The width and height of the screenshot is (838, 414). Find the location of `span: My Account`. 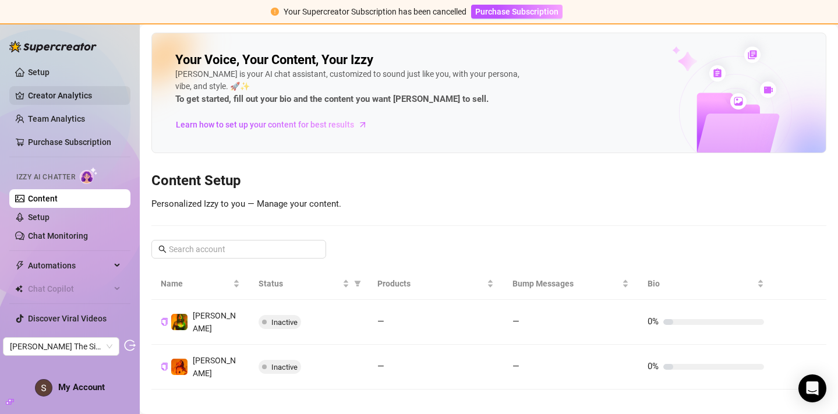

span: My Account is located at coordinates (81, 387).